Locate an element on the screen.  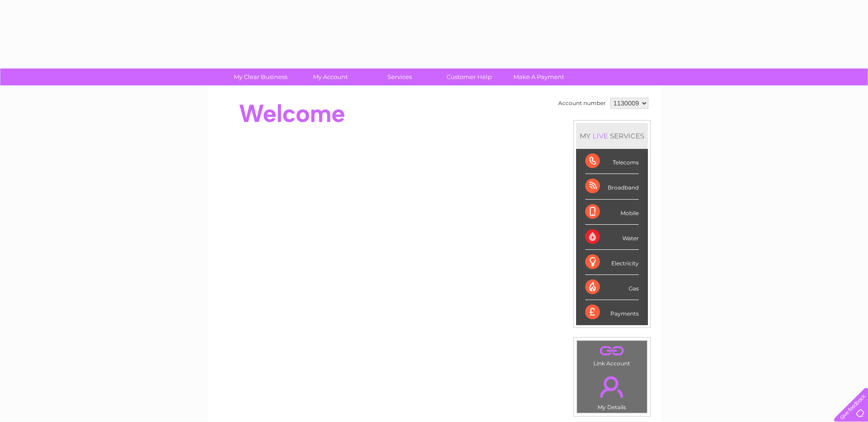
a: Make A Payment is located at coordinates (539, 77).